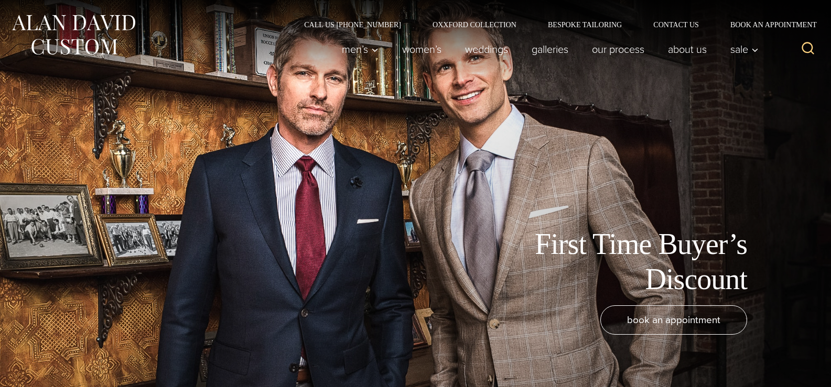  Describe the element at coordinates (554, 25) in the screenshot. I see `nav: Secondary Navigation` at that location.